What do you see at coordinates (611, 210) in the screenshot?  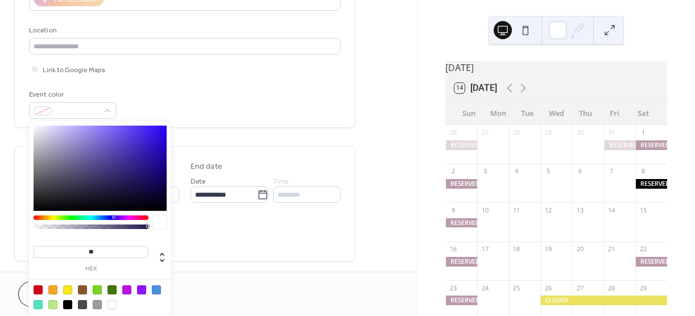 I see `div: 14` at bounding box center [611, 210].